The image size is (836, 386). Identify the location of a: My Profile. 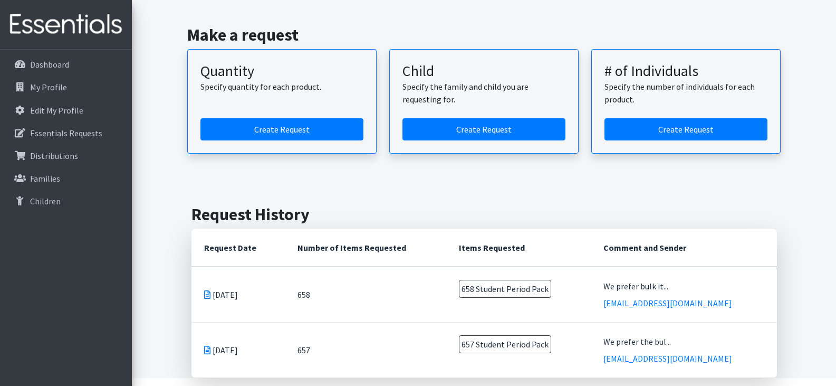
(66, 87).